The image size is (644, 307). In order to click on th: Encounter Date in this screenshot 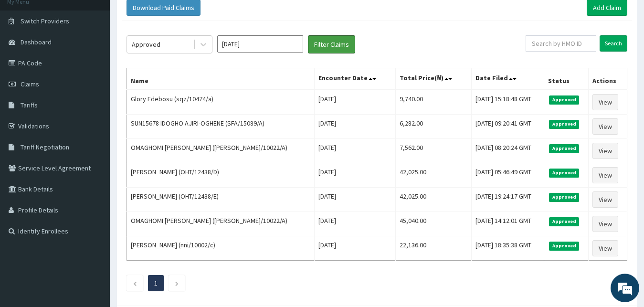, I will do `click(355, 79)`.